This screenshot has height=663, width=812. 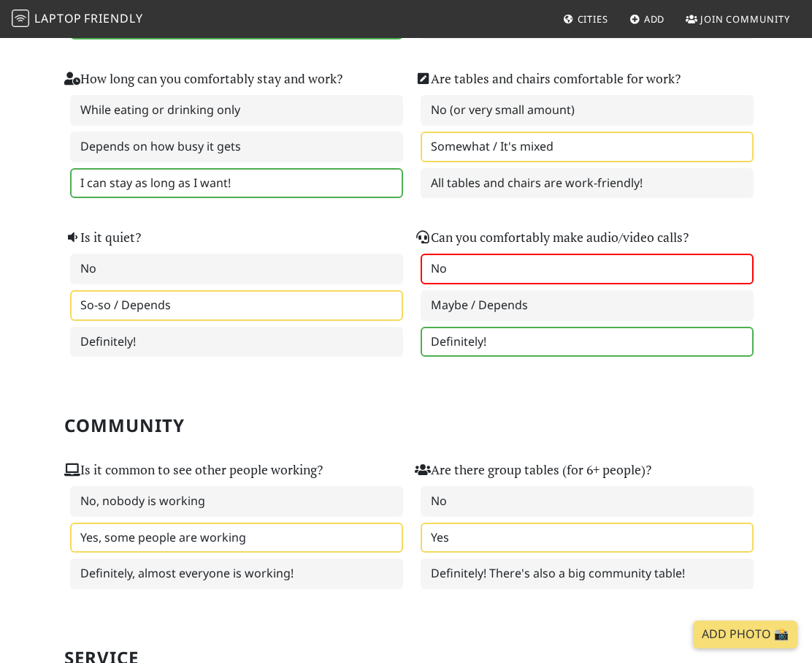 What do you see at coordinates (103, 237) in the screenshot?
I see `label: Is it quiet?` at bounding box center [103, 237].